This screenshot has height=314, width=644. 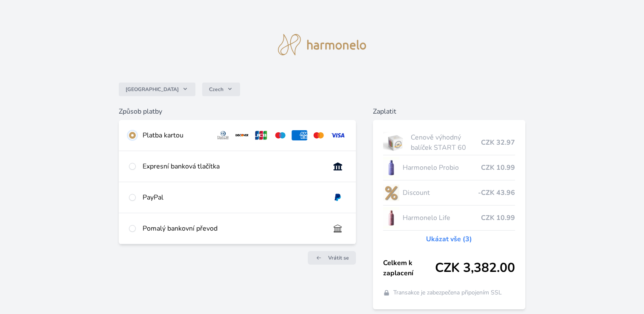 I want to click on h6: Zaplatit, so click(x=449, y=112).